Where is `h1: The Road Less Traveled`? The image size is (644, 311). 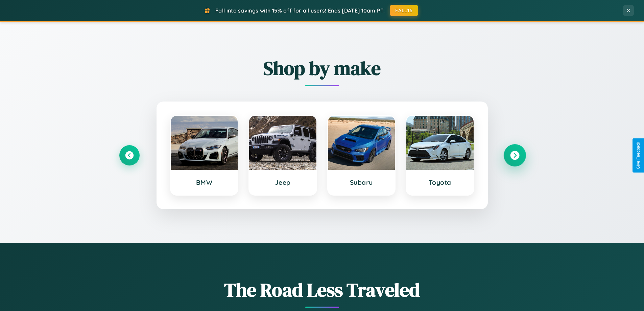
h1: The Road Less Traveled is located at coordinates (322, 289).